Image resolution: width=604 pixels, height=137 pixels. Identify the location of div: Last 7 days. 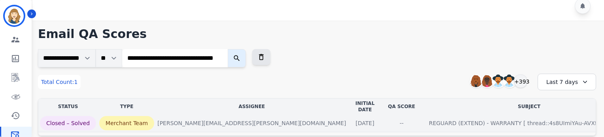
(567, 82).